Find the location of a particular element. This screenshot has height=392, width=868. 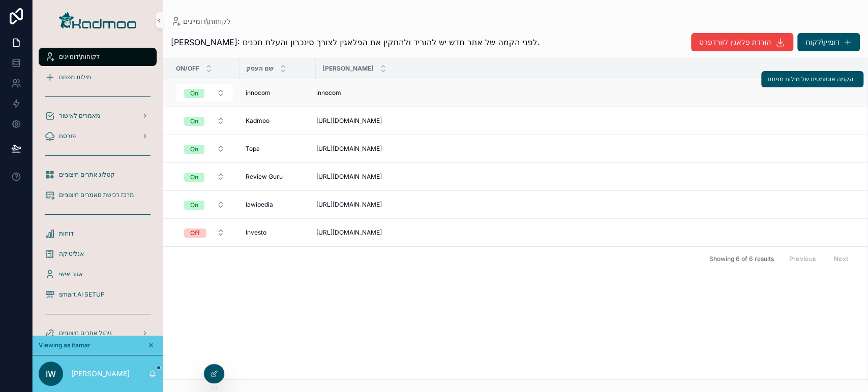

a: Review Guru is located at coordinates (278, 177).